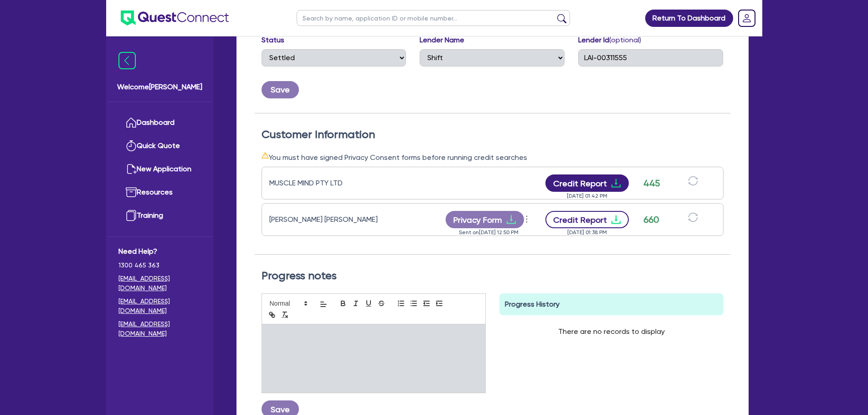  I want to click on button: Save, so click(280, 90).